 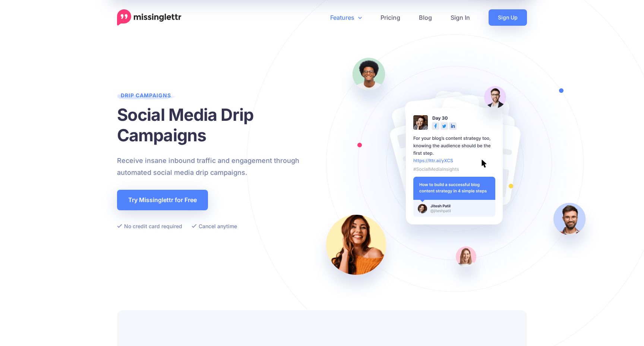 I want to click on a: Sign Up, so click(x=508, y=18).